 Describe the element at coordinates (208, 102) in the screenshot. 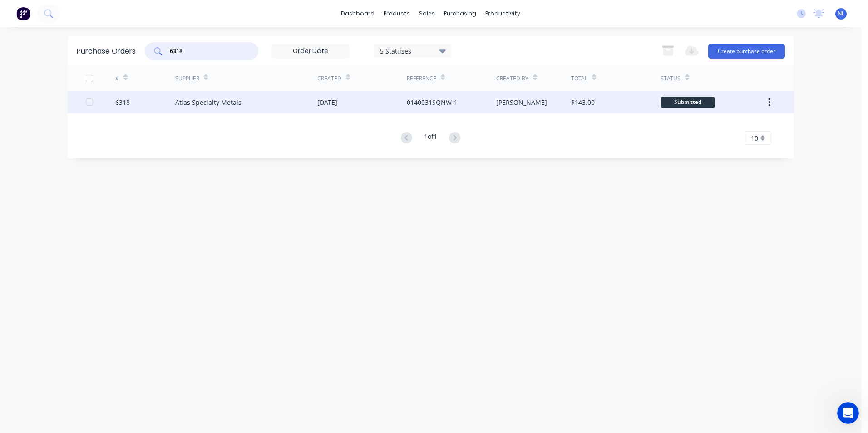

I see `div: Atlas Specialty Metals` at that location.